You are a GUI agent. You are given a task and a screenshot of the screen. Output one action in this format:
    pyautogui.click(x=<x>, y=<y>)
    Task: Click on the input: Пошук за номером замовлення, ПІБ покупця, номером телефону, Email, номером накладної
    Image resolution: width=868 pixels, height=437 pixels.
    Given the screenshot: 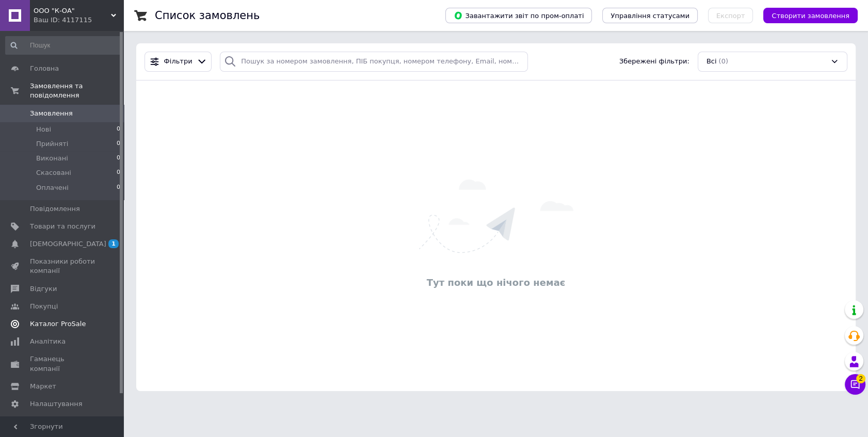 What is the action you would take?
    pyautogui.click(x=374, y=61)
    